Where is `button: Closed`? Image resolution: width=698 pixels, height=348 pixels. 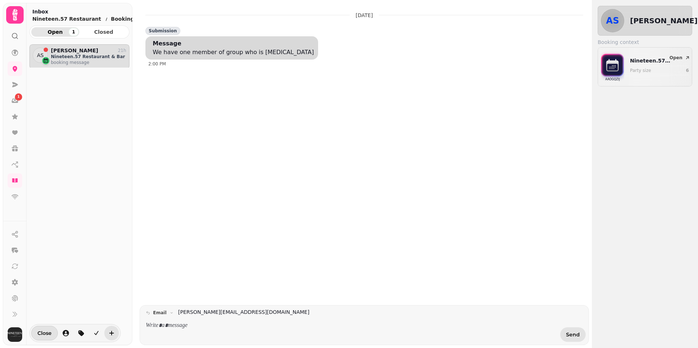
button: Closed is located at coordinates (104, 32).